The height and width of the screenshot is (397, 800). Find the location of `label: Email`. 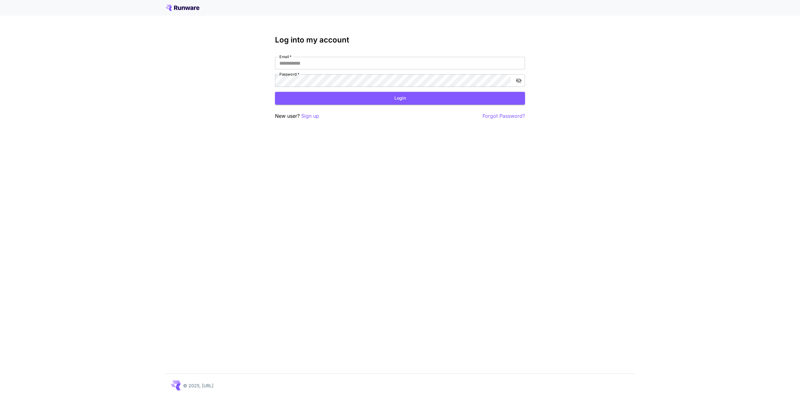

label: Email is located at coordinates (285, 57).